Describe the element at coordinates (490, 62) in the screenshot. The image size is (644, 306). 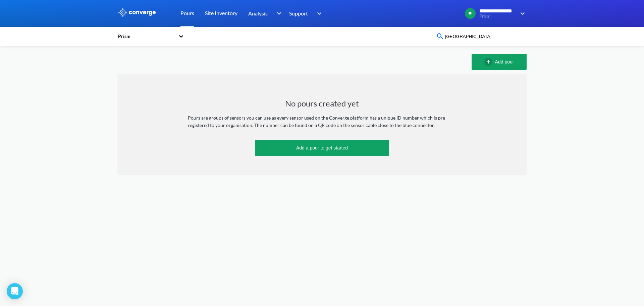
I see `img: add-circle-outline.svg` at that location.